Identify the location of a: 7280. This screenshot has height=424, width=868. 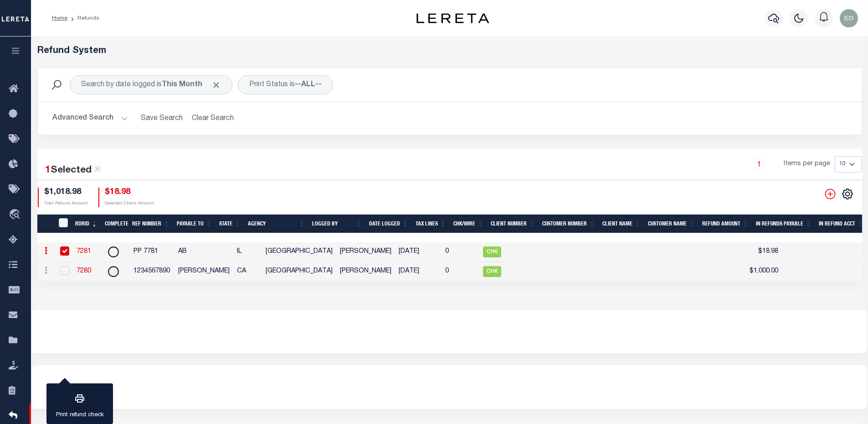
(84, 271).